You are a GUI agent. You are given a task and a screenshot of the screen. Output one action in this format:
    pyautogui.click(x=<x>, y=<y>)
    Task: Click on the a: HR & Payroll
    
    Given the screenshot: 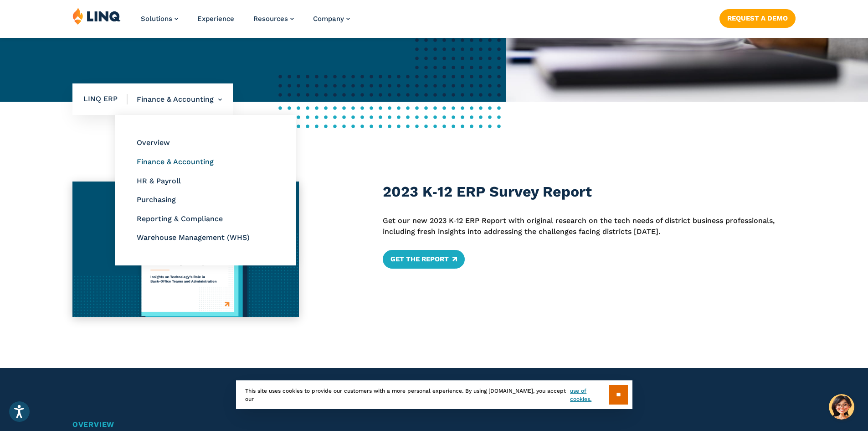 What is the action you would take?
    pyautogui.click(x=159, y=180)
    